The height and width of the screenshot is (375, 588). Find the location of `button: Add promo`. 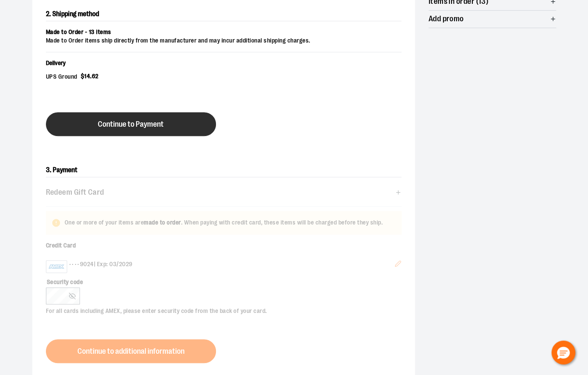

button: Add promo is located at coordinates (493, 19).